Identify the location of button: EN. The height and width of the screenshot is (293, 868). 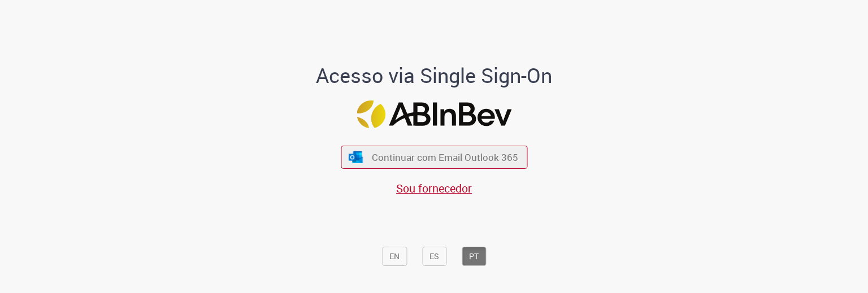
(394, 257).